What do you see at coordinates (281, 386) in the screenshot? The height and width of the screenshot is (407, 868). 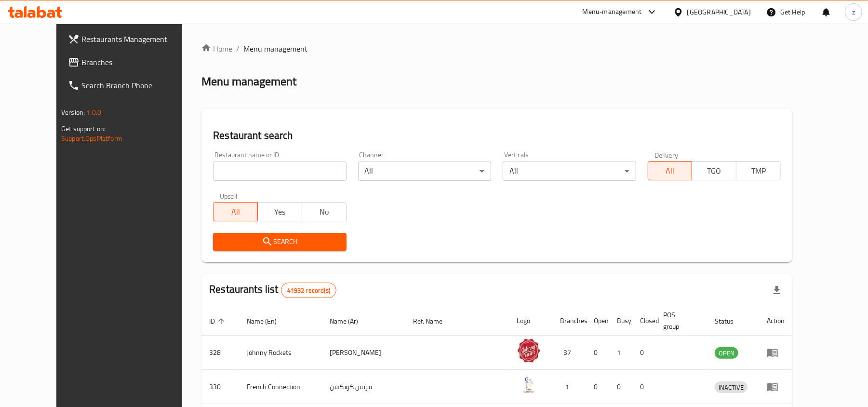 I see `td: French Connection` at bounding box center [281, 386].